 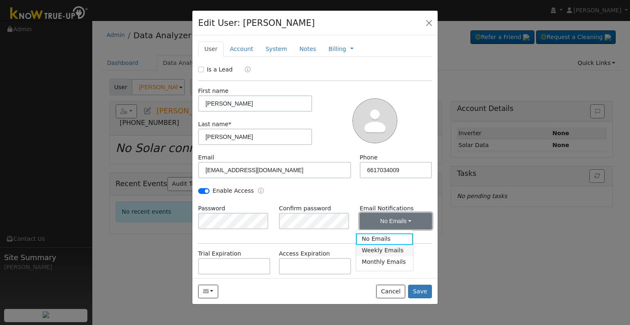 What do you see at coordinates (261, 191) in the screenshot?
I see `a: Enable Access` at bounding box center [261, 191].